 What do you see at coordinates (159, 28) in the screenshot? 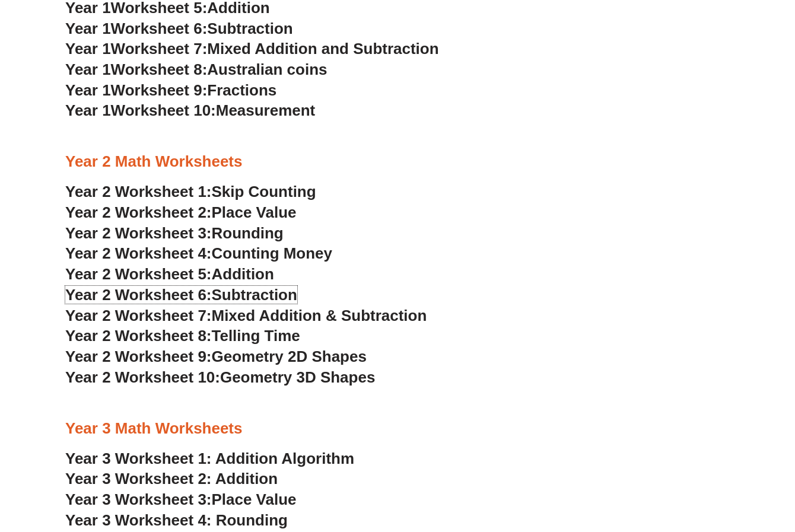
I see `span: Worksheet 6:` at bounding box center [159, 28].